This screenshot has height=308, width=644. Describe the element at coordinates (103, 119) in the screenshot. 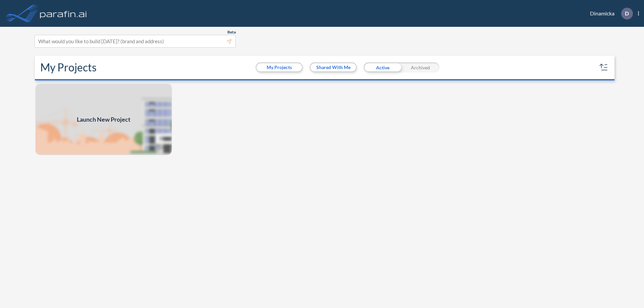

I see `span: Launch New Project` at that location.